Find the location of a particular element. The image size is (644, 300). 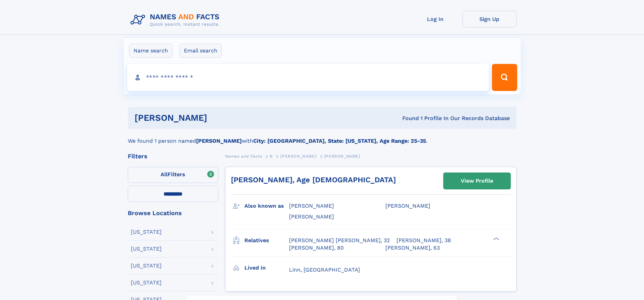

button: Search Button is located at coordinates (505, 77).